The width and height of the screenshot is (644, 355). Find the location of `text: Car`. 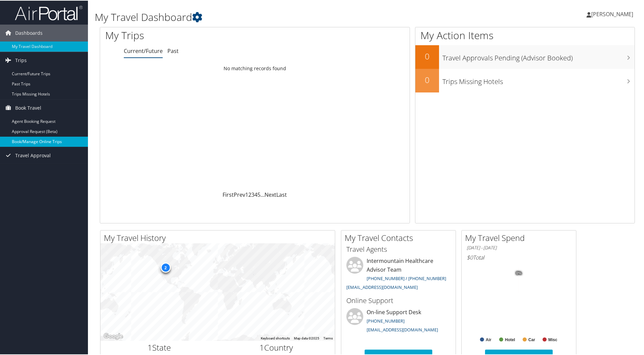

text: Car is located at coordinates (531, 339).